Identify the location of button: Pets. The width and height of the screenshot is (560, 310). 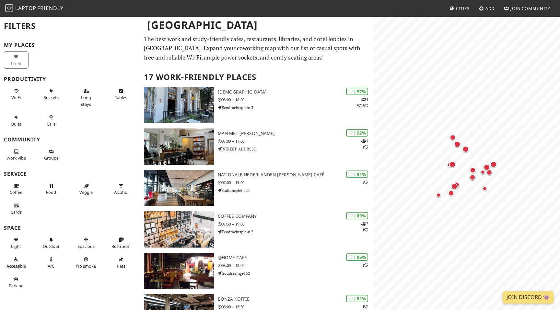
(121, 263).